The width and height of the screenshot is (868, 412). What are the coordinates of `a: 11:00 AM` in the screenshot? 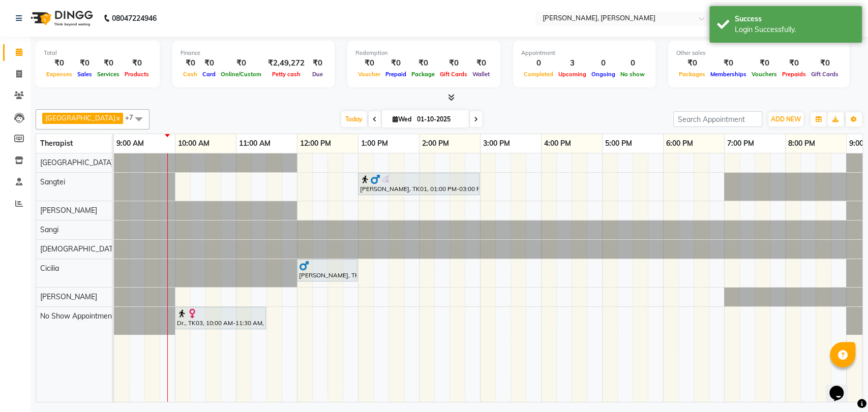 It's located at (255, 144).